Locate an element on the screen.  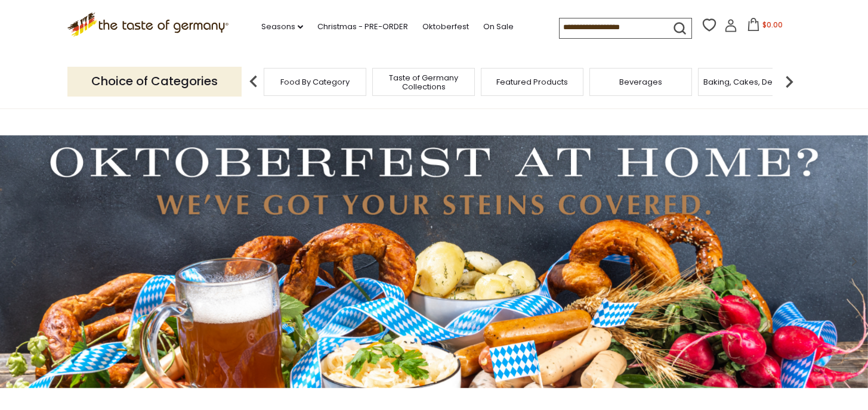
a: On Sale is located at coordinates (498, 27).